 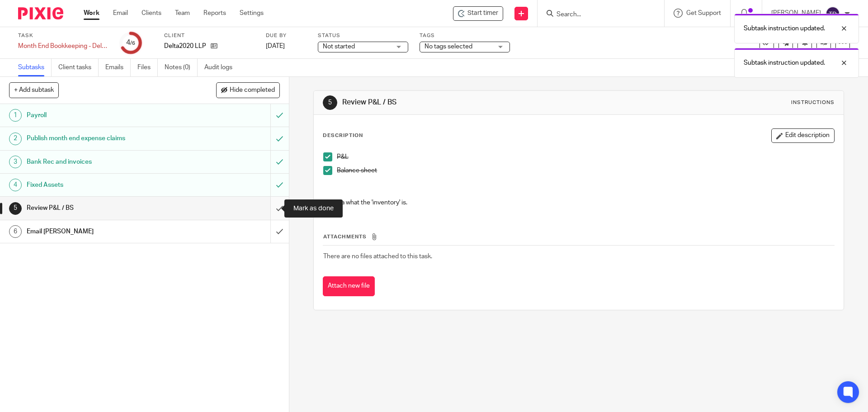 I want to click on p: Balance sheet, so click(x=585, y=171).